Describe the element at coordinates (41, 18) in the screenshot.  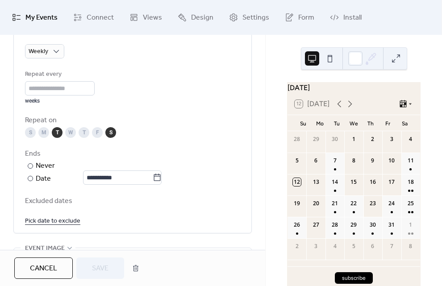
I see `span: My Events` at that location.